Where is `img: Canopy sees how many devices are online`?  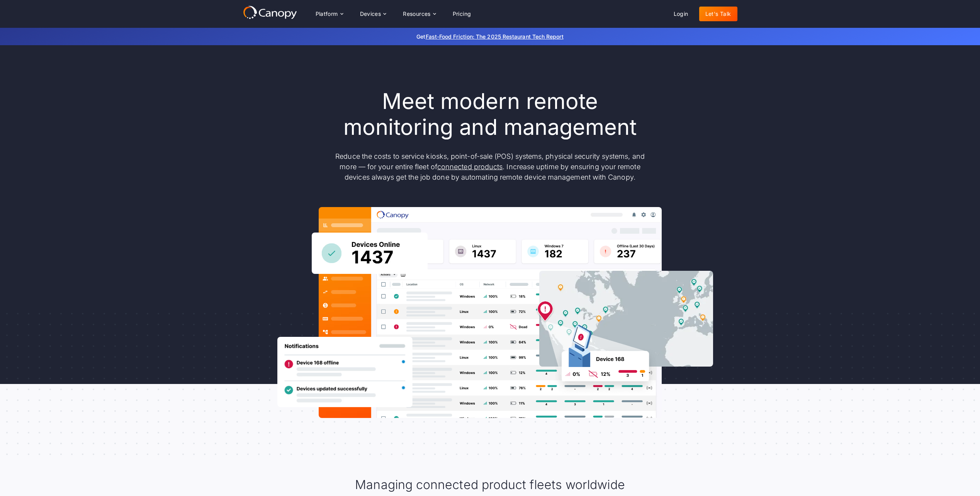
img: Canopy sees how many devices are online is located at coordinates (370, 253).